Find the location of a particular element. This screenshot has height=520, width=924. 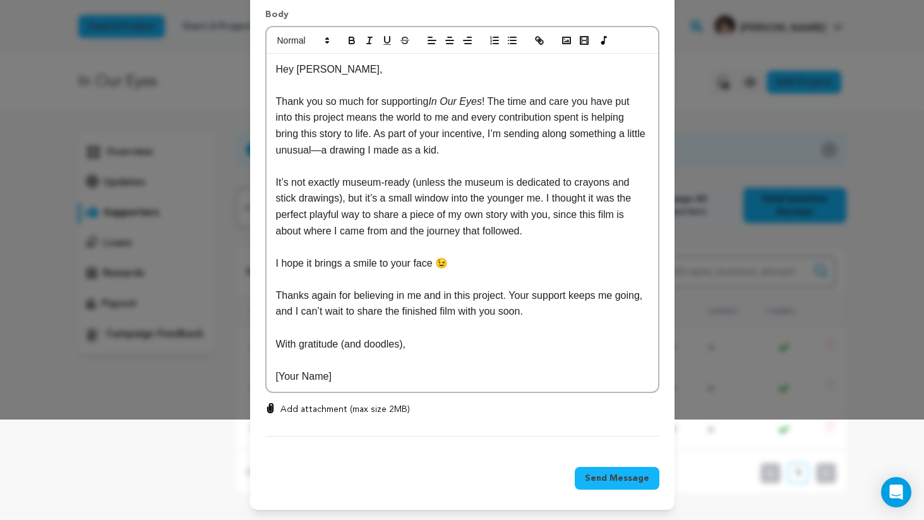

button: Send Message is located at coordinates (617, 478).